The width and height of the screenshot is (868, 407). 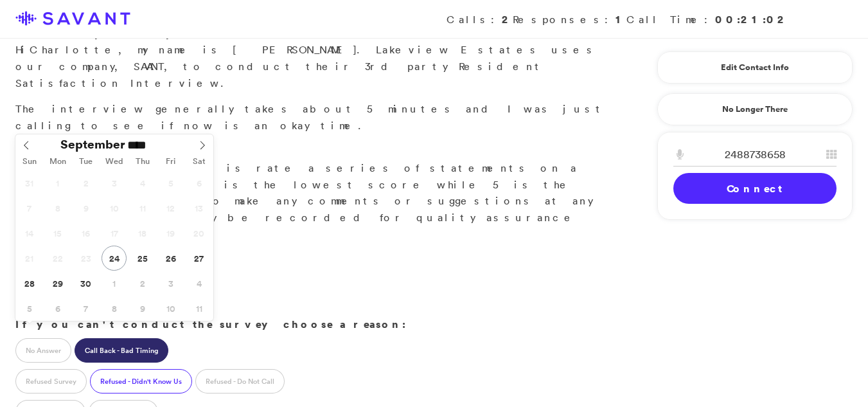 I want to click on span: September 17, 2025, so click(x=113, y=233).